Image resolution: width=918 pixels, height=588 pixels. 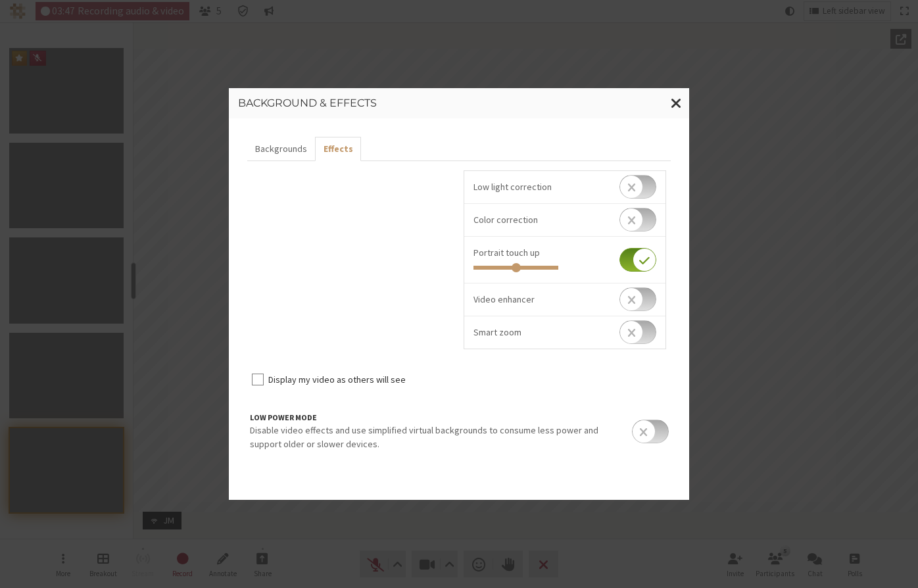 I want to click on button: Close modal, so click(x=677, y=104).